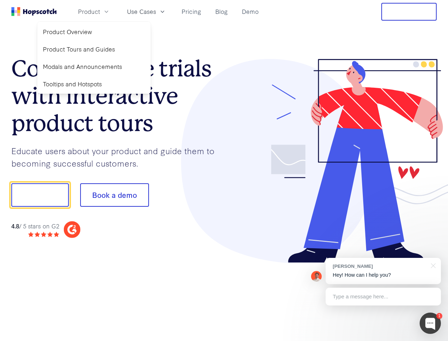 The width and height of the screenshot is (448, 341). What do you see at coordinates (15, 225) in the screenshot?
I see `strong: 4.8` at bounding box center [15, 225].